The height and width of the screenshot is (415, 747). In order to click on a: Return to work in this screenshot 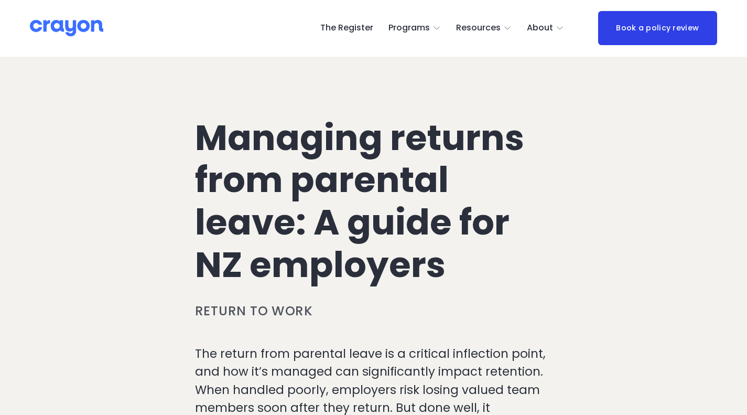, I will do `click(254, 310)`.